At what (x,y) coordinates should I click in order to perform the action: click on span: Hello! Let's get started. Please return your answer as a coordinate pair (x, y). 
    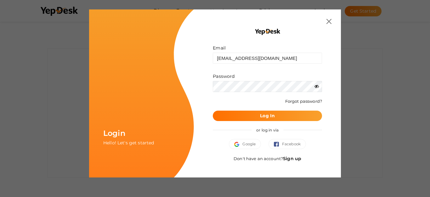
    Looking at the image, I should click on (129, 143).